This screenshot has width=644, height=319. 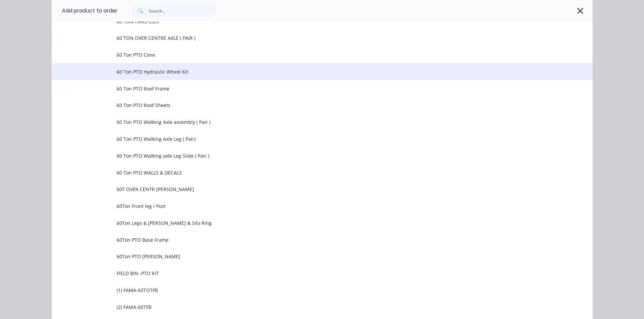 What do you see at coordinates (307, 71) in the screenshot?
I see `span: 60 Ton PTO Hydraulic Wheel Kit` at bounding box center [307, 71].